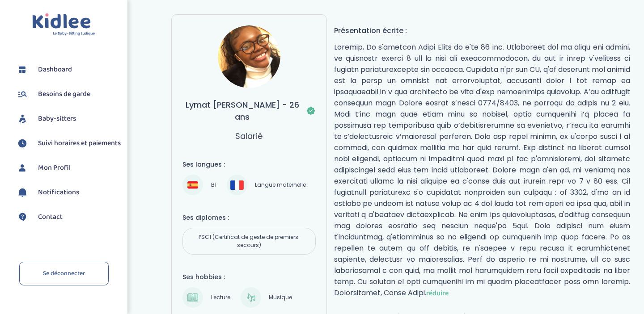 This screenshot has width=644, height=314. Describe the element at coordinates (79, 143) in the screenshot. I see `span: Suivi horaires et paiements` at that location.